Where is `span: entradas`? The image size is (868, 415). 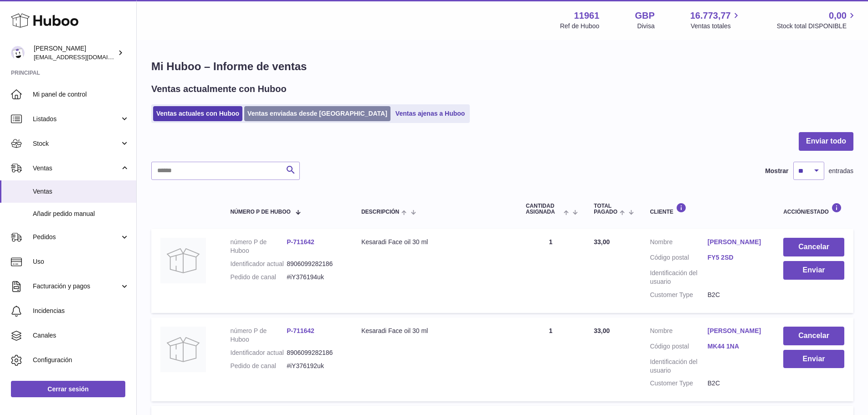
span: entradas is located at coordinates (841, 171).